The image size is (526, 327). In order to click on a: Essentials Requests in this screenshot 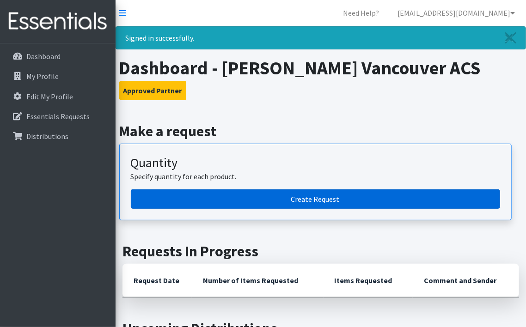, I will do `click(58, 116)`.